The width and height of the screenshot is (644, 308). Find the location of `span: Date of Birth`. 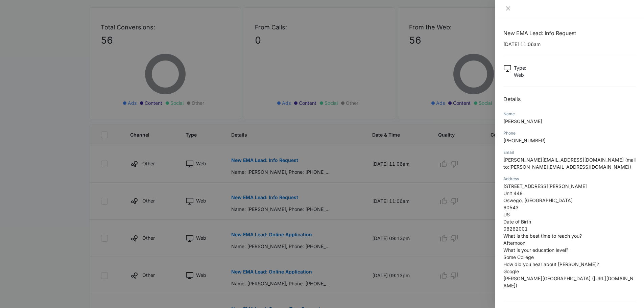

span: Date of Birth is located at coordinates (517, 222).